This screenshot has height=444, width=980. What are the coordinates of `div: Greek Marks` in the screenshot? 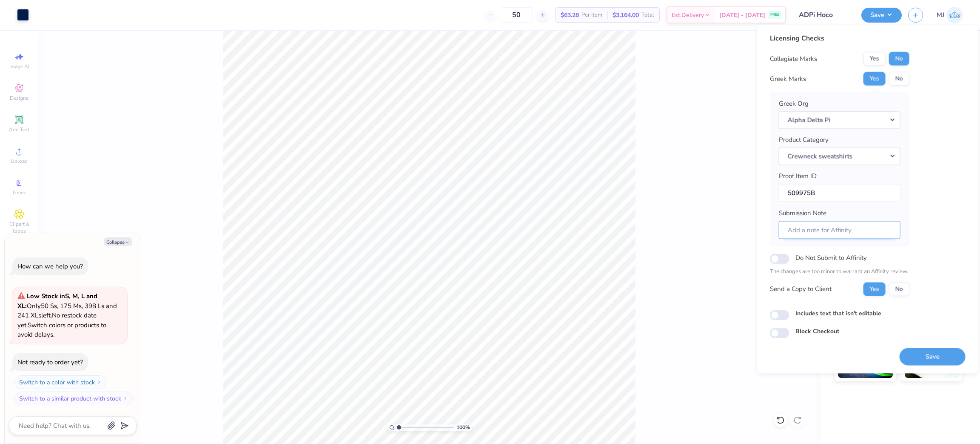 It's located at (788, 78).